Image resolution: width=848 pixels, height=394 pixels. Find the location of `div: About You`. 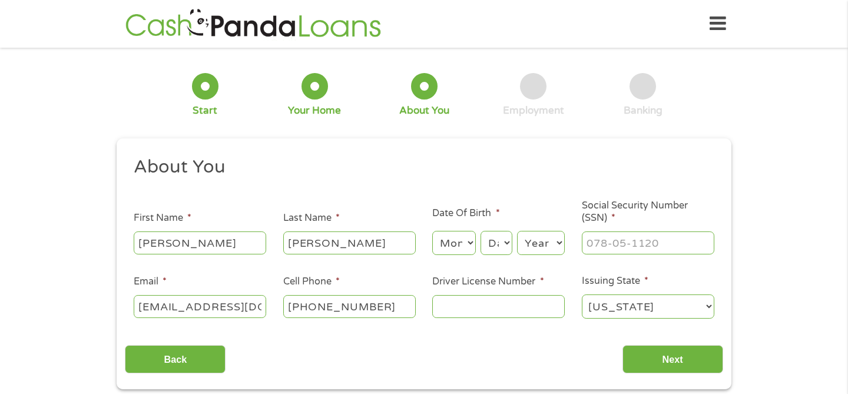

div: About You is located at coordinates (424, 111).